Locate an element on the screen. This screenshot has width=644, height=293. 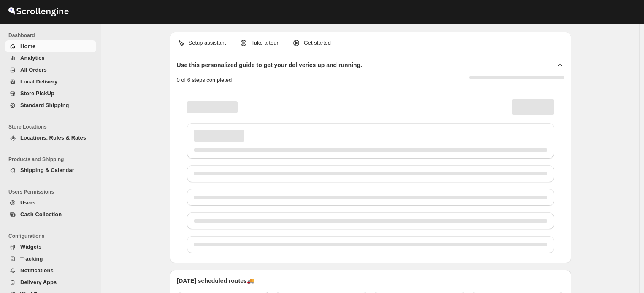
p: Take a tour is located at coordinates (265, 43).